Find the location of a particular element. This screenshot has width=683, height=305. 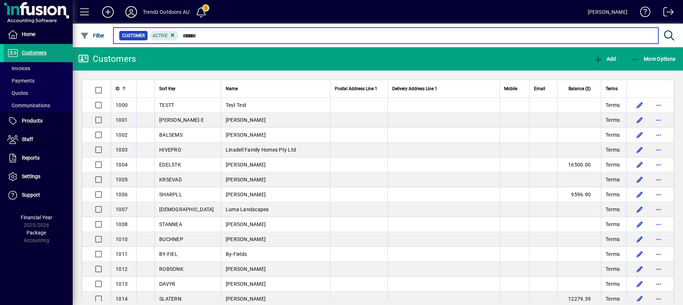

div: Email is located at coordinates (543, 89).